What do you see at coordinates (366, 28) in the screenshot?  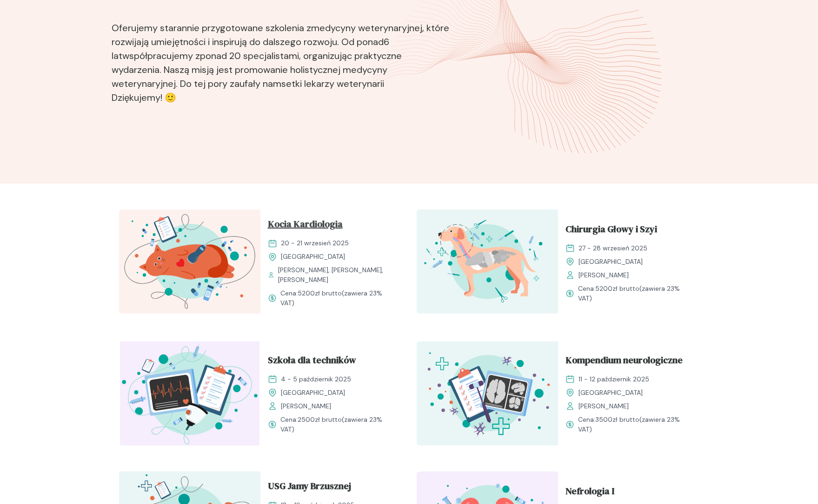 I see `b: medycyny weterynaryjnej` at bounding box center [366, 28].